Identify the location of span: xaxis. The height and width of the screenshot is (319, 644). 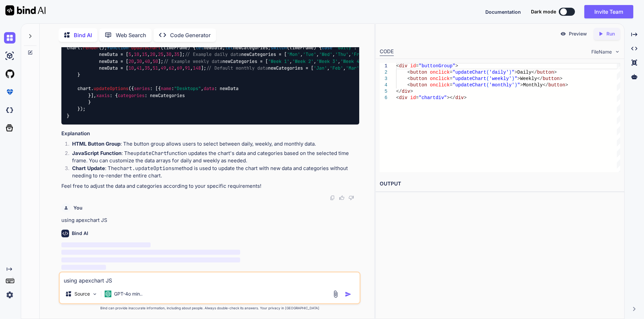
(103, 95).